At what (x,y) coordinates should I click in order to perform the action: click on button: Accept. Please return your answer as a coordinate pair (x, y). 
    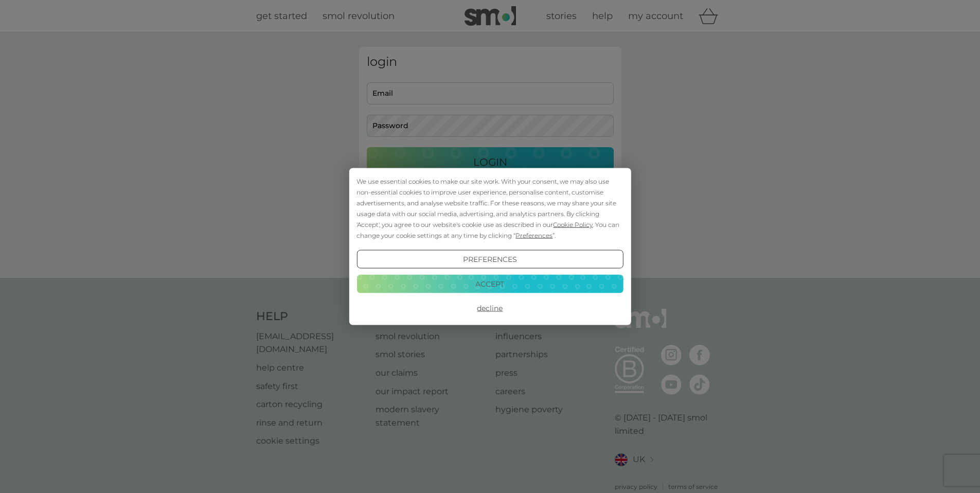
    Looking at the image, I should click on (490, 284).